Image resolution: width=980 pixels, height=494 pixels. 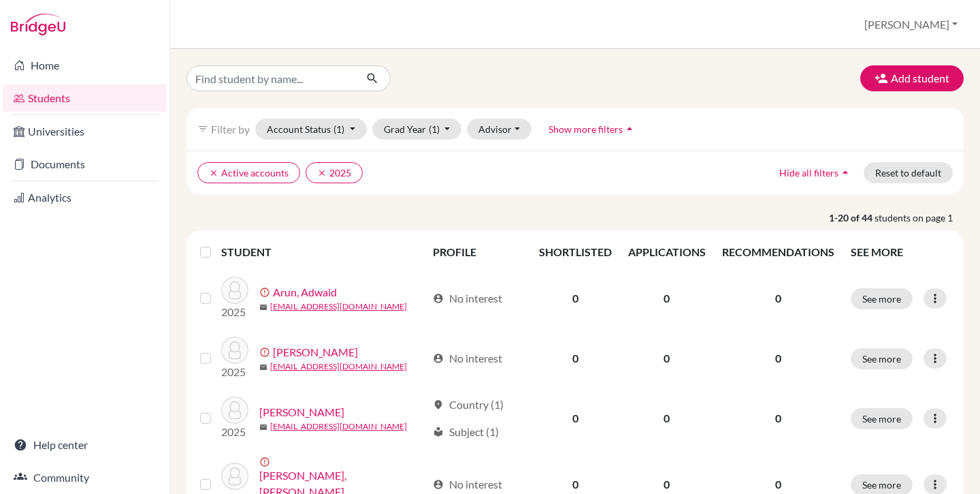 I want to click on button: Add student, so click(x=912, y=79).